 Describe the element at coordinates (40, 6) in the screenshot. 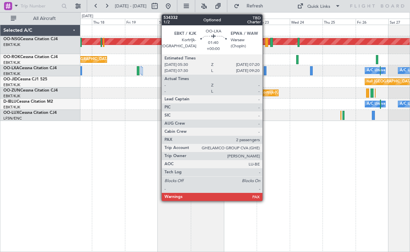

I see `input: Trip Number` at that location.